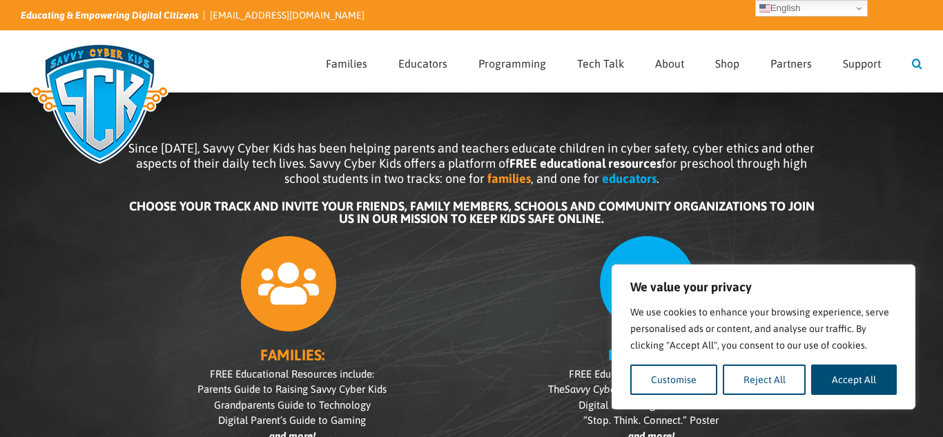  What do you see at coordinates (509, 178) in the screenshot?
I see `b: families` at bounding box center [509, 178].